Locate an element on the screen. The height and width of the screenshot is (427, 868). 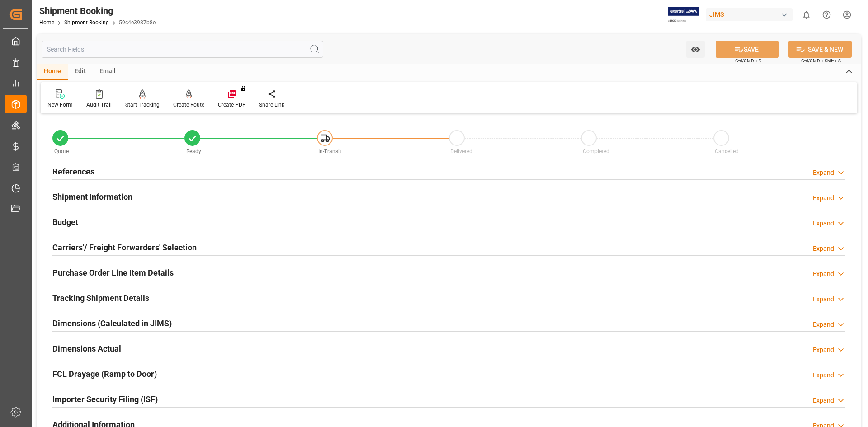
span: Ctrl/CMD + Shift + S is located at coordinates (821, 61).